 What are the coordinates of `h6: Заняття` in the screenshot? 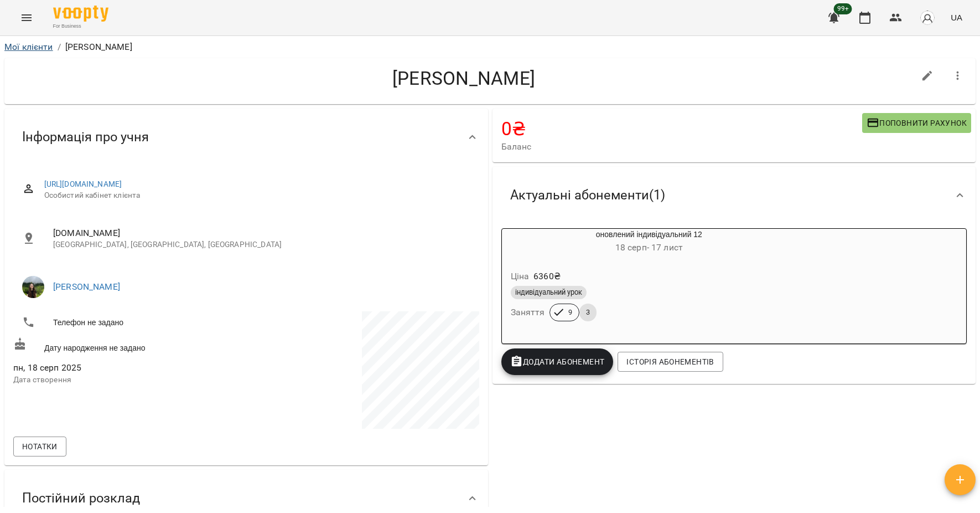 It's located at (528, 313).